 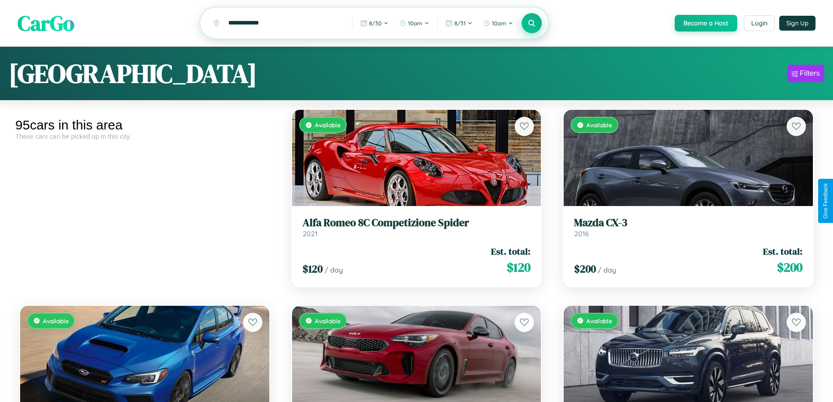 I want to click on button: Filters, so click(x=805, y=73).